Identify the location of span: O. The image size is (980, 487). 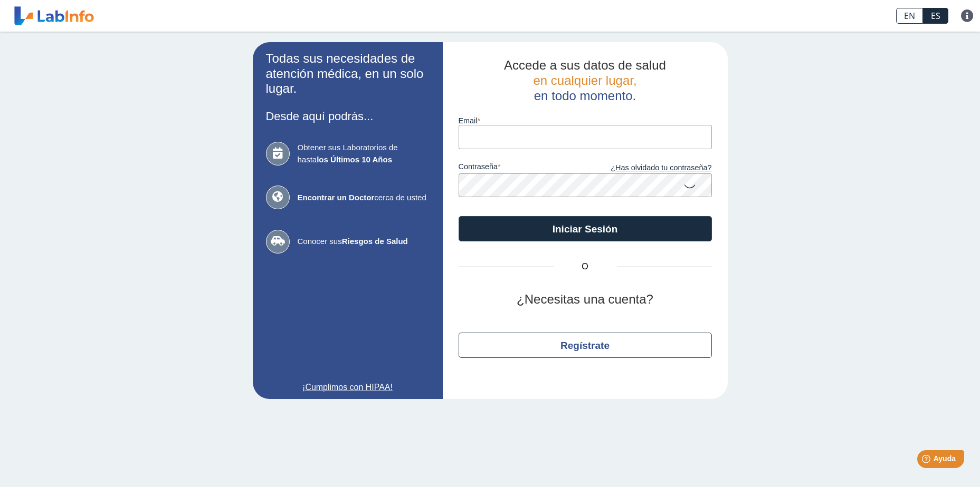
(585, 267).